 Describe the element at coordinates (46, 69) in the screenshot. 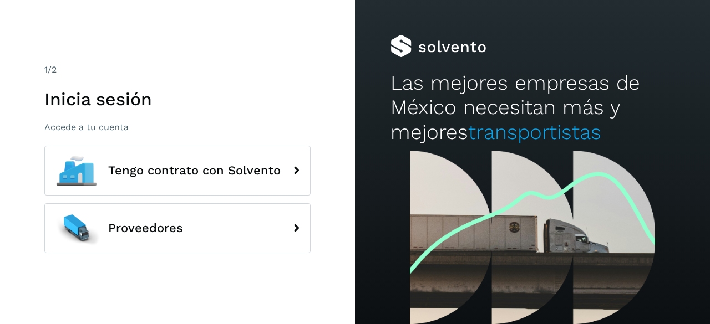

I see `span: 1` at that location.